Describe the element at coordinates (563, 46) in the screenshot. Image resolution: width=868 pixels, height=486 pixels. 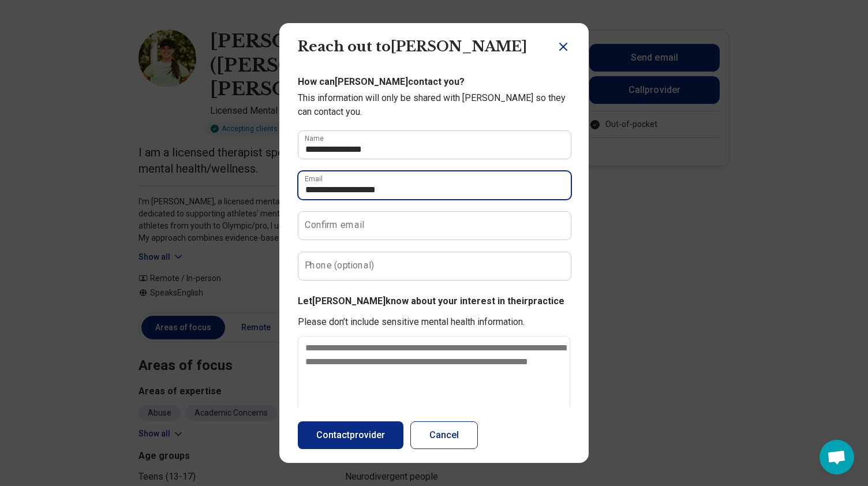
I see `button: Close dialog` at that location.